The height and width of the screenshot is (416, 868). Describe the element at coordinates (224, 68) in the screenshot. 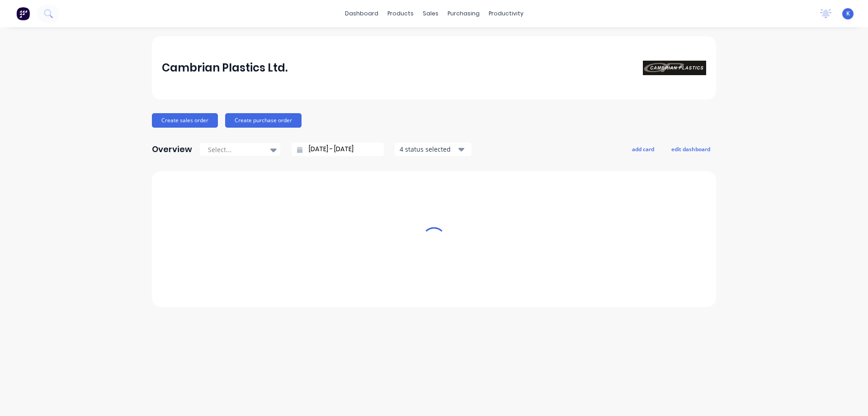

I see `div: Cambrian Plastics Ltd.` at that location.